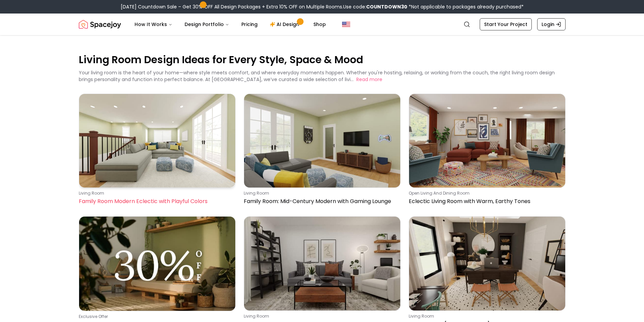 The height and width of the screenshot is (322, 644). What do you see at coordinates (487, 263) in the screenshot?
I see `img: Home Office: Moody Elegance with Charcoal Accents` at bounding box center [487, 263].